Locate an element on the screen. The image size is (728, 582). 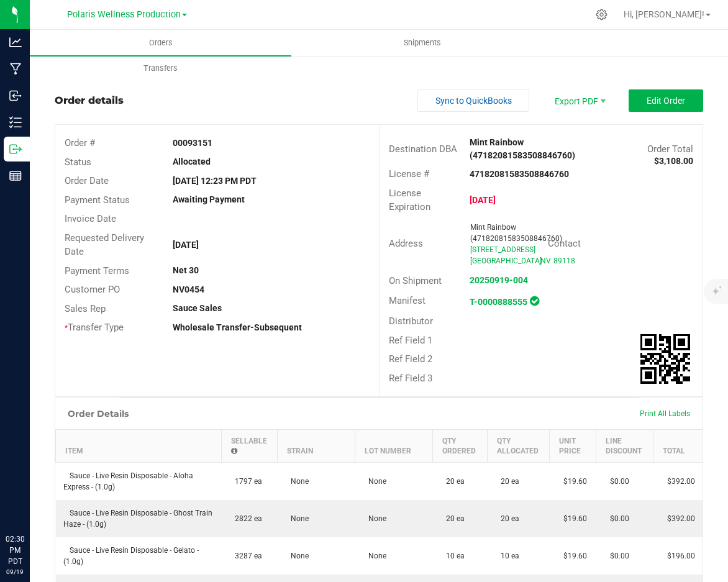
span: Mint Rainbow (47182081583508846760) is located at coordinates (517, 233).